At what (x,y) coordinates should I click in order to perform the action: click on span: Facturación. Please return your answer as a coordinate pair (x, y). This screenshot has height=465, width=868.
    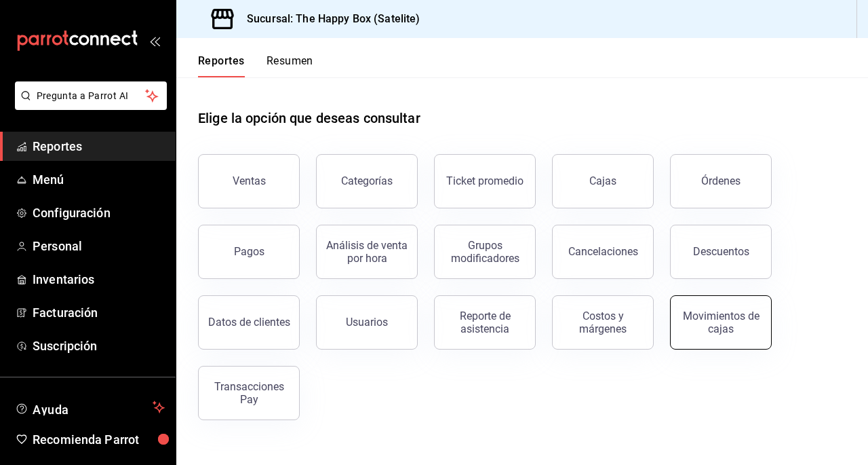
    Looking at the image, I should click on (98, 312).